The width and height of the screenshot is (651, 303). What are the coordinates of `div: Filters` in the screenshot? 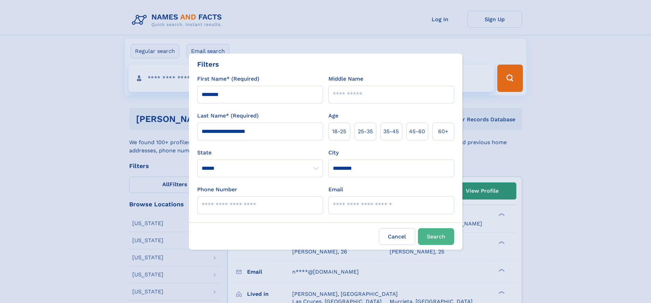 It's located at (208, 64).